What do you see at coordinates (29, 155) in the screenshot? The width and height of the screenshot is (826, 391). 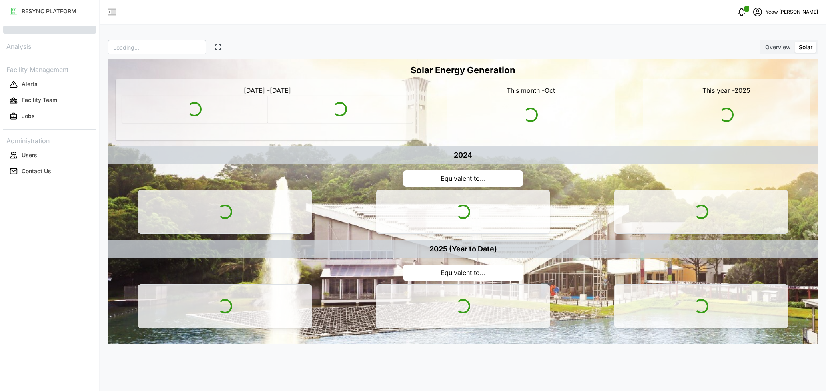 I see `p: Users` at bounding box center [29, 155].